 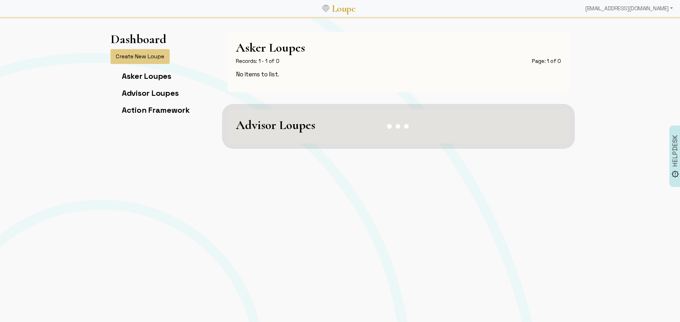 I want to click on h1: Asker Loupes, so click(x=398, y=47).